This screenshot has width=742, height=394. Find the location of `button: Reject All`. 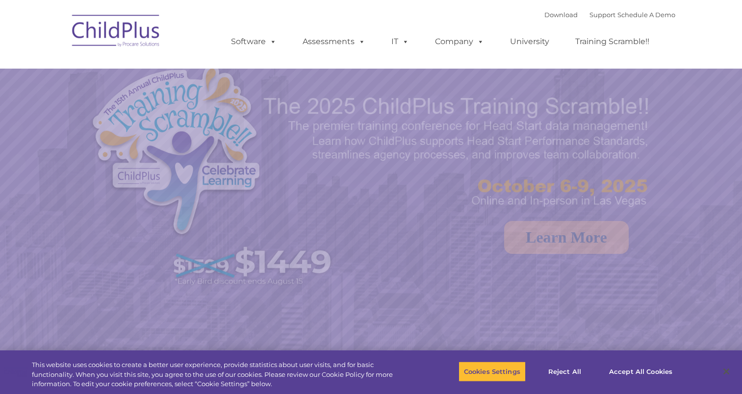

button: Reject All is located at coordinates (564, 372).